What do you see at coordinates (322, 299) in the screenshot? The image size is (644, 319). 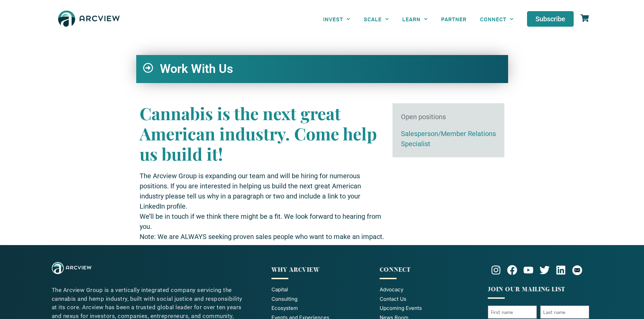 I see `a: Consulting` at bounding box center [322, 299].